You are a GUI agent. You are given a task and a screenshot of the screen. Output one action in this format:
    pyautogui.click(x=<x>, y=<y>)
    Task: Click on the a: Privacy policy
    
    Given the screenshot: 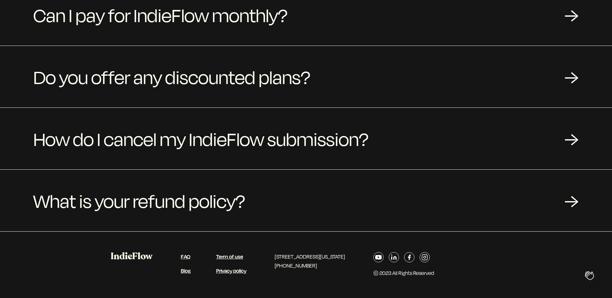 What is the action you would take?
    pyautogui.click(x=231, y=271)
    